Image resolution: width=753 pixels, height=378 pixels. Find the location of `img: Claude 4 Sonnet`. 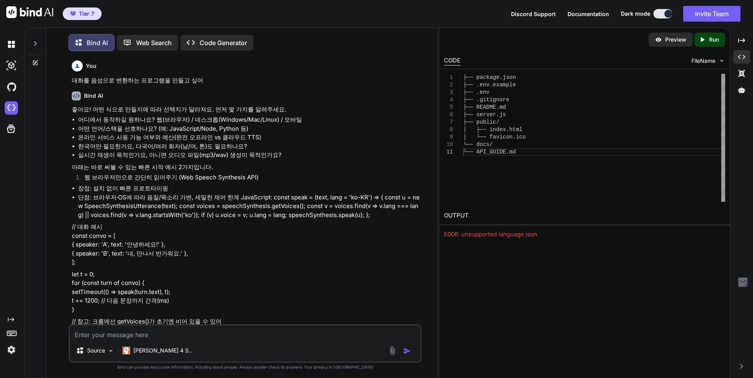

img: Claude 4 Sonnet is located at coordinates (126, 350).